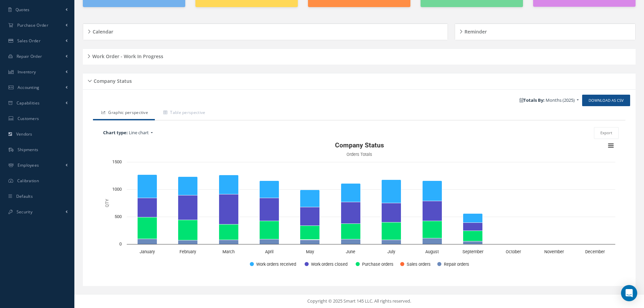 This screenshot has height=308, width=644. Describe the element at coordinates (473, 251) in the screenshot. I see `text: September` at that location.